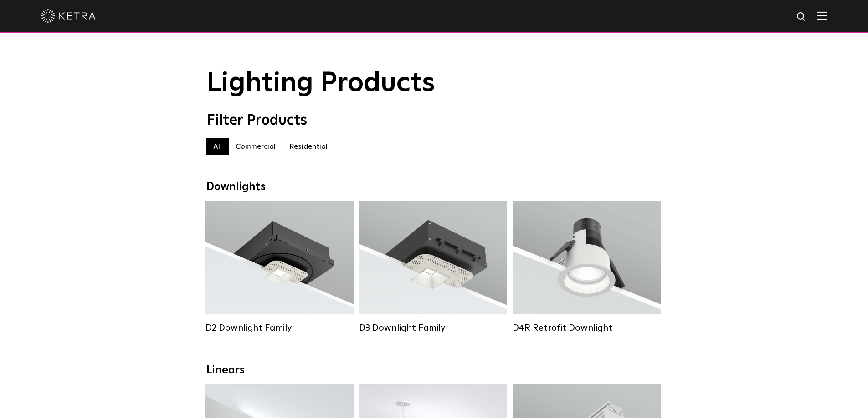  I want to click on div: D4R Retrofit Downlight, so click(586, 328).